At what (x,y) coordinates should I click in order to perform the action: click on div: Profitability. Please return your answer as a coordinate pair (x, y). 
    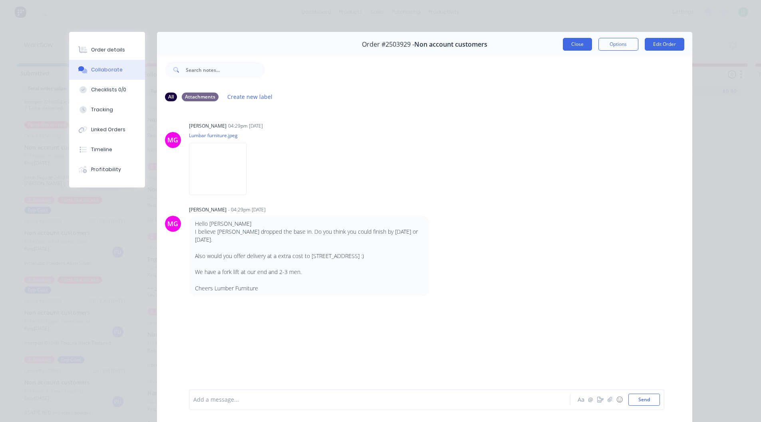
    Looking at the image, I should click on (106, 170).